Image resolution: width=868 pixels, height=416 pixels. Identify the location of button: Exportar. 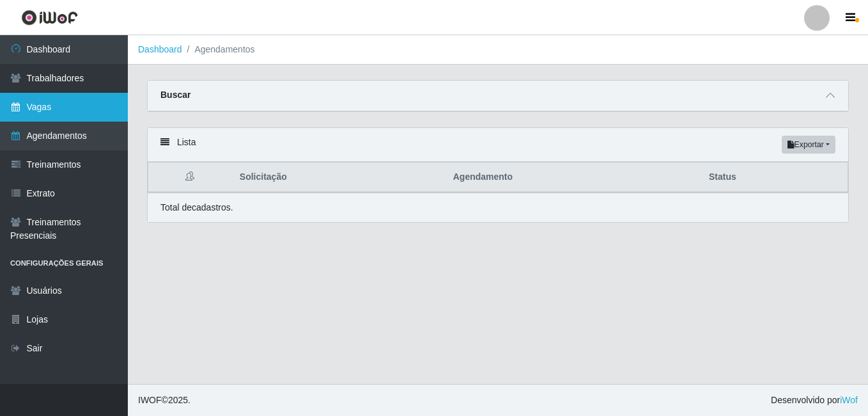
(809, 144).